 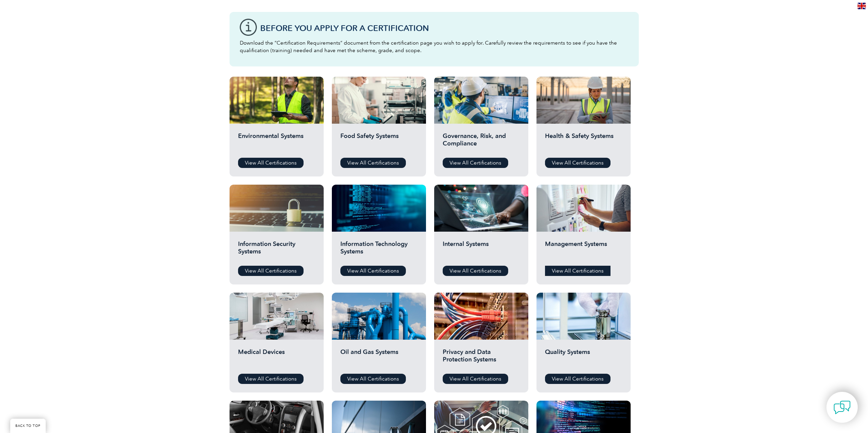 I want to click on h2: Management Systems, so click(x=584, y=251).